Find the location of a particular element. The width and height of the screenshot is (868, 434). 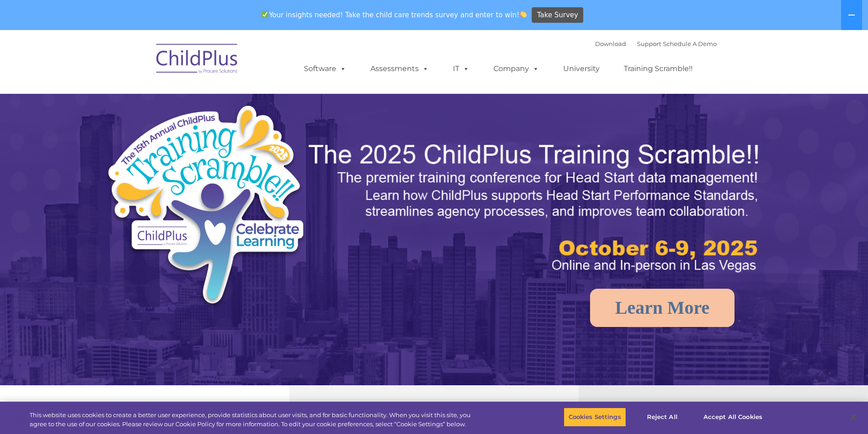

button: Close is located at coordinates (853, 417).